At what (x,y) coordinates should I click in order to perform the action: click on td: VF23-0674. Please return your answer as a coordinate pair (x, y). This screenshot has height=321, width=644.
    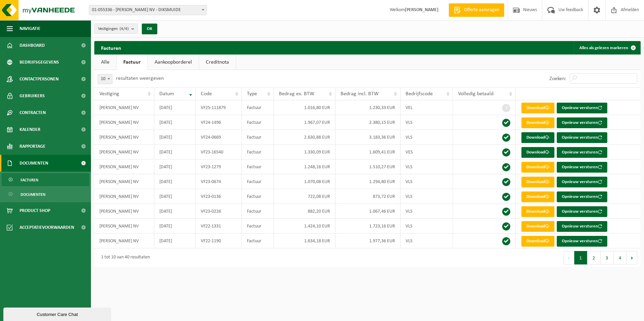
    Looking at the image, I should click on (218, 182).